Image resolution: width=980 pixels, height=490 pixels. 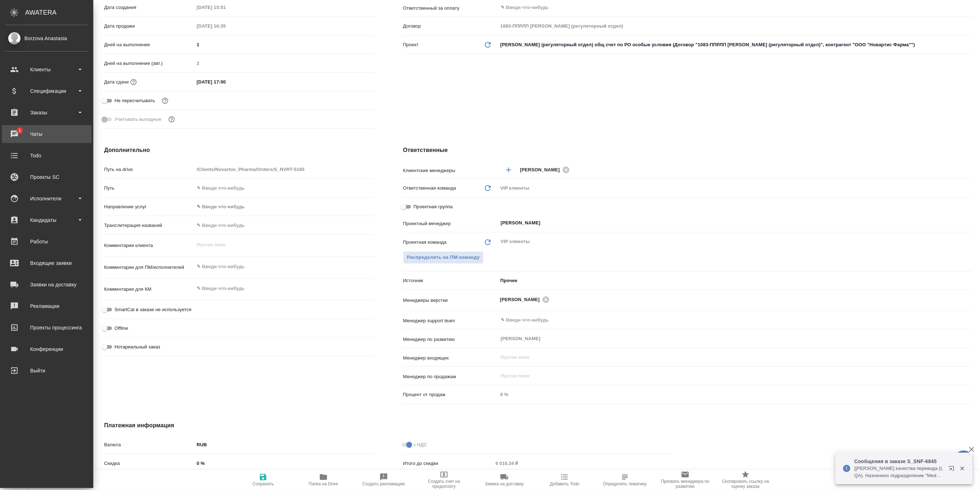 What do you see at coordinates (149, 289) in the screenshot?
I see `p: Комментарии для КМ` at bounding box center [149, 289].